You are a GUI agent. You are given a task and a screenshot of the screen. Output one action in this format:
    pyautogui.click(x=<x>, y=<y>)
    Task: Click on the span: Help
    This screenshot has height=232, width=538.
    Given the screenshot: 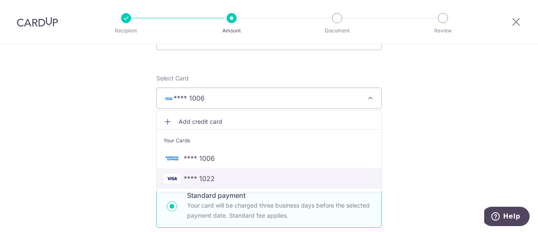 What is the action you would take?
    pyautogui.click(x=27, y=10)
    